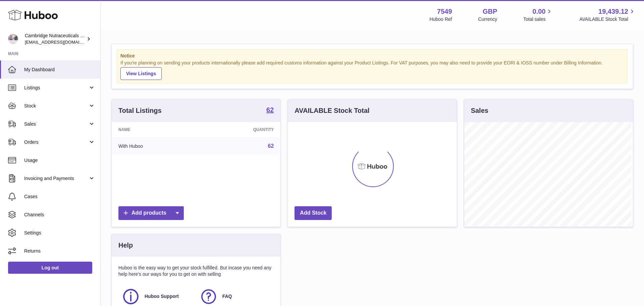 Image resolution: width=644 pixels, height=306 pixels. What do you see at coordinates (313, 213) in the screenshot?
I see `a: Add Stock` at bounding box center [313, 213].